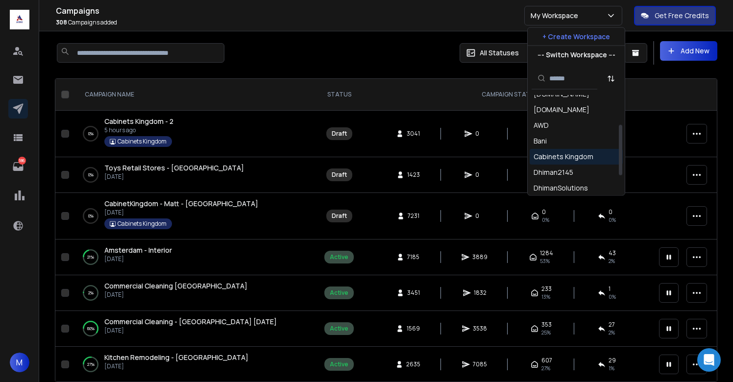  What do you see at coordinates (18, 167) in the screenshot?
I see `a: 186` at bounding box center [18, 167].